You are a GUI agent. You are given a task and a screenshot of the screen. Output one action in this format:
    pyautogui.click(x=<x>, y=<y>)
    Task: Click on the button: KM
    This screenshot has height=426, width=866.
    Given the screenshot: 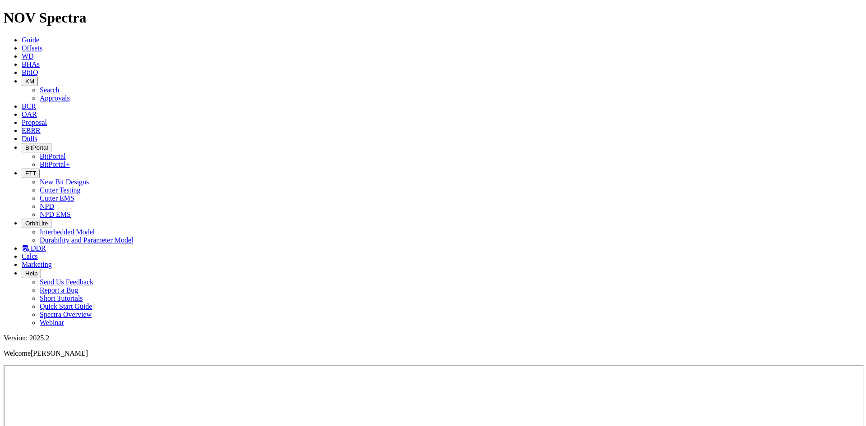 What is the action you would take?
    pyautogui.click(x=30, y=81)
    